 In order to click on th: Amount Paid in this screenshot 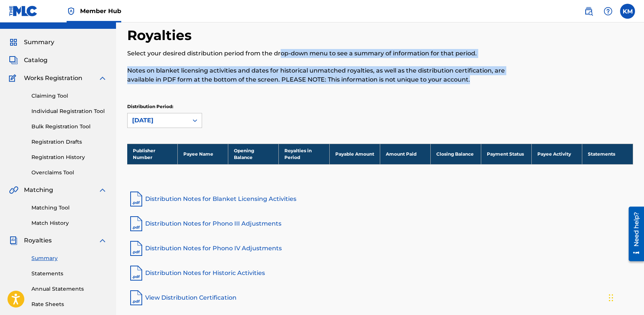, I will do `click(405, 154)`.